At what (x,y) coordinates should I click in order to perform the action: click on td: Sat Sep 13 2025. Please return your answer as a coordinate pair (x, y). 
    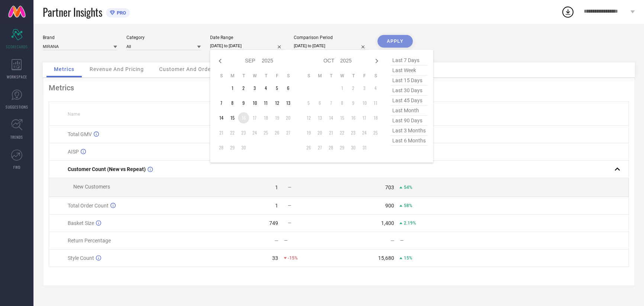
    Looking at the image, I should click on (288, 103).